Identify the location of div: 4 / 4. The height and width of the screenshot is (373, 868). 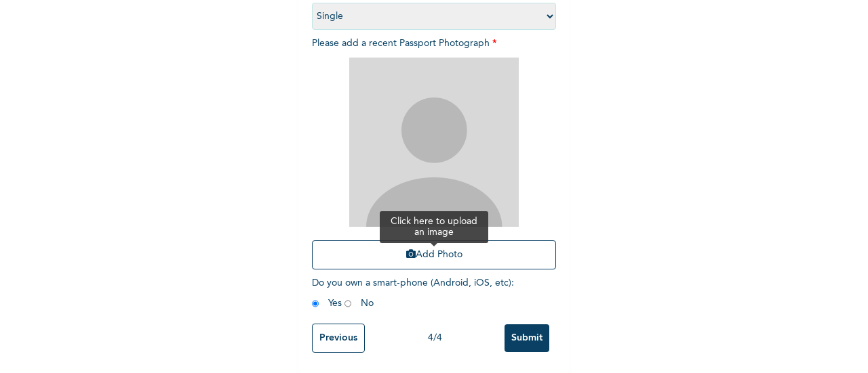
(434, 338).